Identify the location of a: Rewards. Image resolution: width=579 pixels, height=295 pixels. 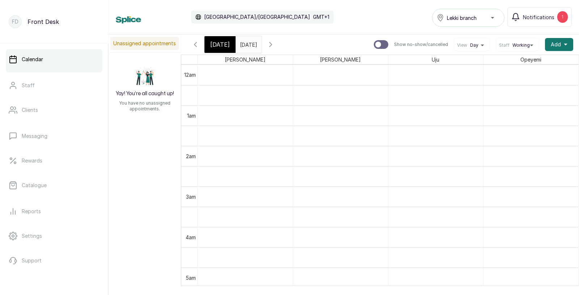
(54, 161).